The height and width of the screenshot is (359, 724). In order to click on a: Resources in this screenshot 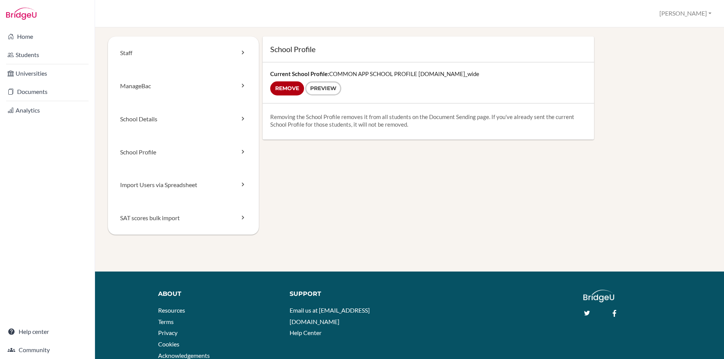, I will do `click(171, 310)`.